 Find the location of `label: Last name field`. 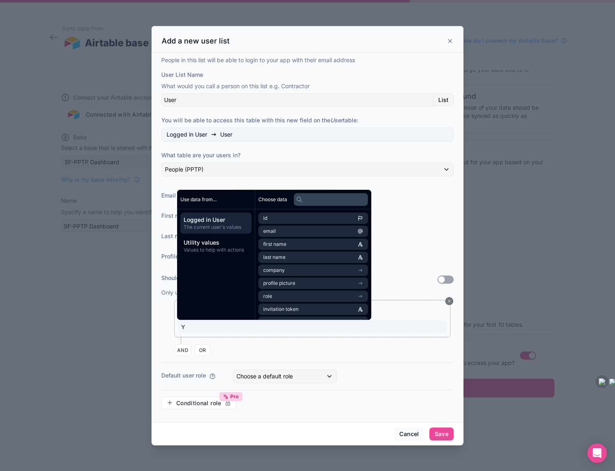

label: Last name field is located at coordinates (194, 236).